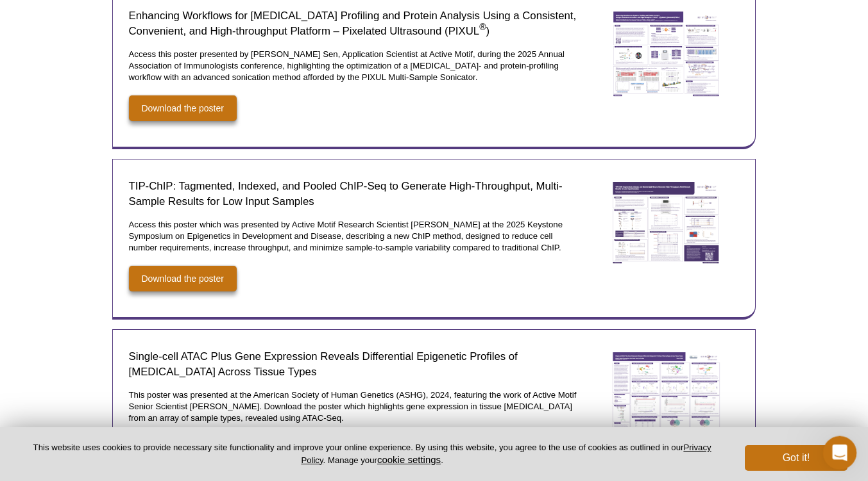 This screenshot has width=868, height=481. Describe the element at coordinates (666, 395) in the screenshot. I see `img: Single-cell ATAC Plus Gene Expression Reveals Differential Epigenetic Profiles of Macrophages Acr...` at that location.